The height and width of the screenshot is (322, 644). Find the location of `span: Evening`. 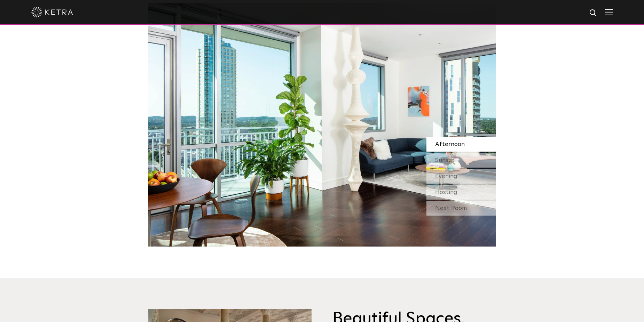

span: Evening is located at coordinates (447, 176).